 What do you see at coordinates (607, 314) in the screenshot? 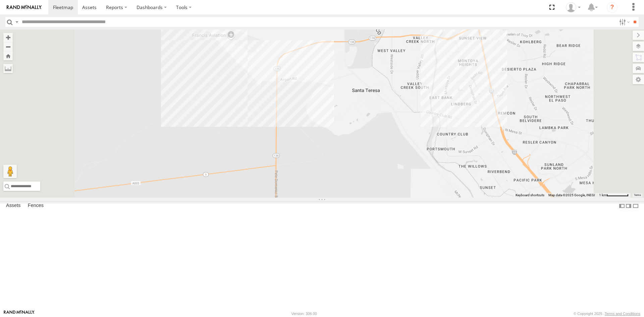
I see `div: © Copyright 2025 -` at bounding box center [607, 314].